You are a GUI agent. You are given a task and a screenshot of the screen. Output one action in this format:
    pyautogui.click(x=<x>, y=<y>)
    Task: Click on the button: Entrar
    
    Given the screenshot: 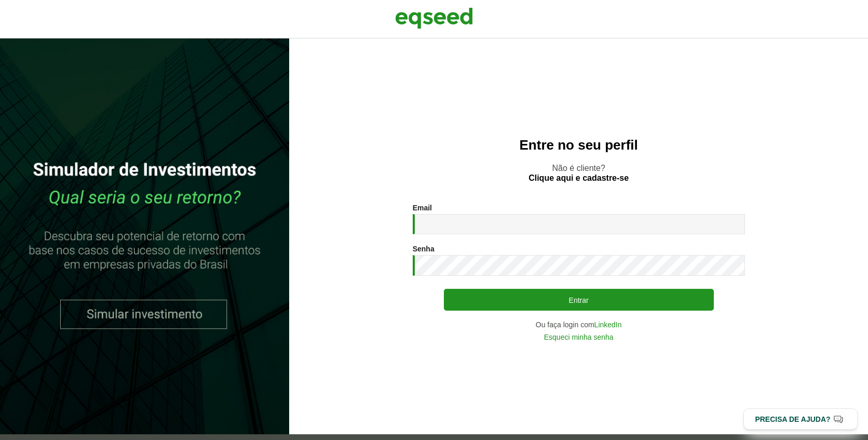 What is the action you would take?
    pyautogui.click(x=579, y=300)
    